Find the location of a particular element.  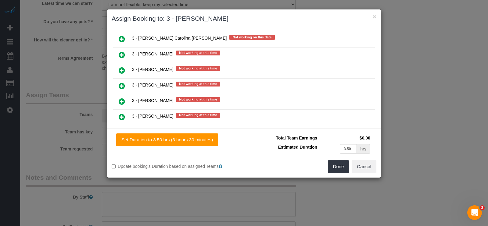

td: $0.00 is located at coordinates (345, 138).